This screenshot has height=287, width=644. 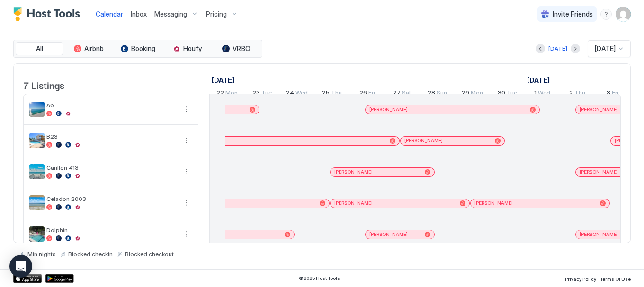 What do you see at coordinates (138, 14) in the screenshot?
I see `span: Inbox` at bounding box center [138, 14].